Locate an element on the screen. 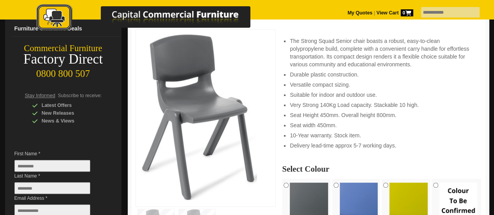  div: Latest Offers is located at coordinates (69, 106).